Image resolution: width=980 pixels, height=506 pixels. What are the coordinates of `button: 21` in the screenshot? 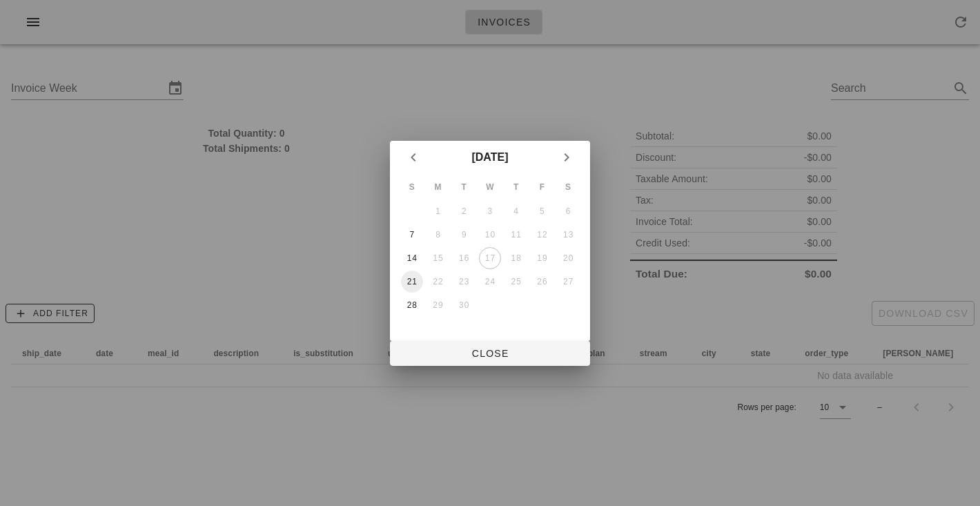 It's located at (412, 282).